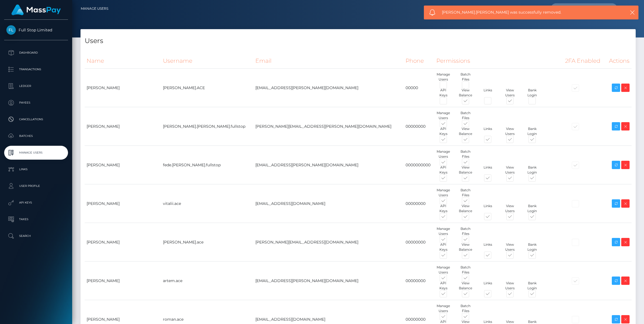 This screenshot has width=644, height=324. Describe the element at coordinates (36, 136) in the screenshot. I see `a: Batches` at that location.